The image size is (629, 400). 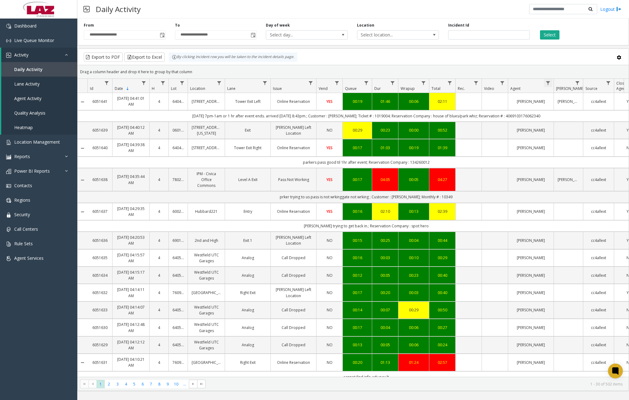 What do you see at coordinates (248, 101) in the screenshot?
I see `a: Tower Exit Left` at bounding box center [248, 101].